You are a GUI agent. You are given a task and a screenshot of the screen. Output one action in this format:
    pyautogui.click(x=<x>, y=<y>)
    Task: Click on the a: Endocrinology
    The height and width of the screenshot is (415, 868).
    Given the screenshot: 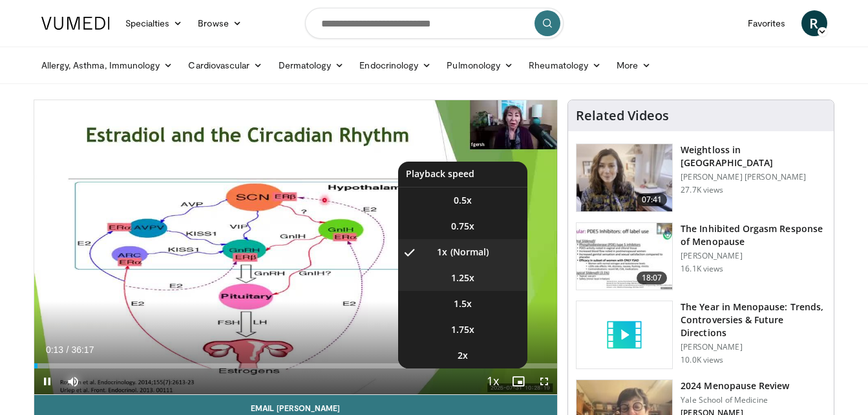 What is the action you would take?
    pyautogui.click(x=395, y=65)
    